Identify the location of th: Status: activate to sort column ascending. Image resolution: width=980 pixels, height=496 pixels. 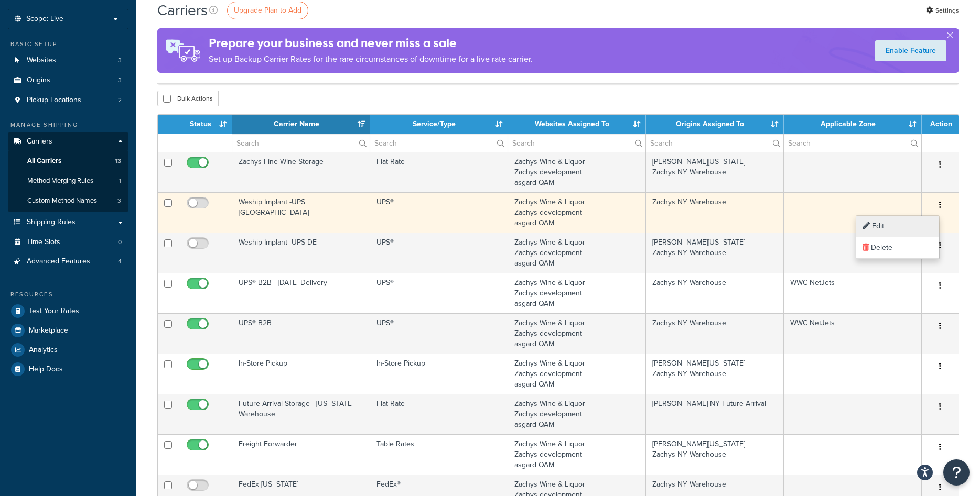
(205, 124).